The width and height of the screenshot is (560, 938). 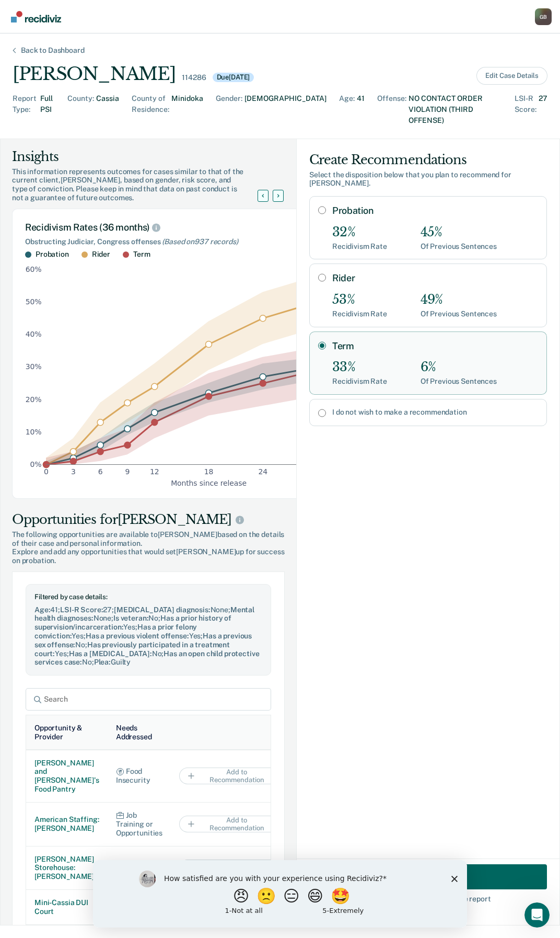 What do you see at coordinates (359, 299) in the screenshot?
I see `div: 53%` at bounding box center [359, 299].